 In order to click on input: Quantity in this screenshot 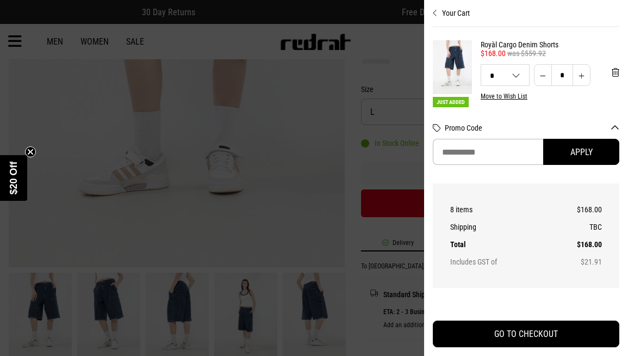, I will do `click(562, 75)`.